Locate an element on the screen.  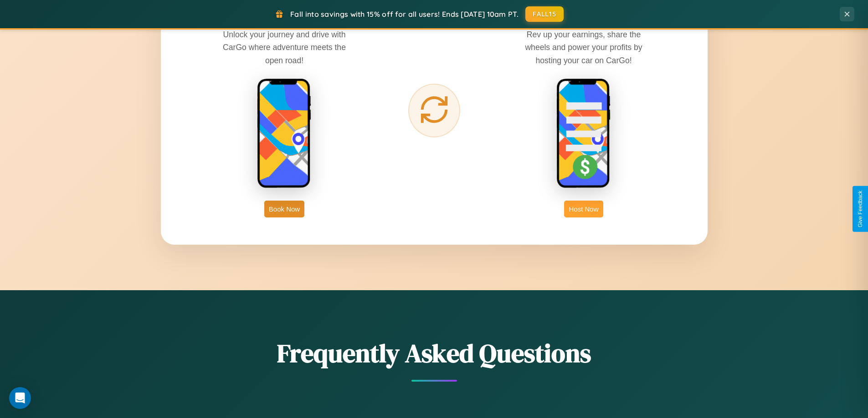
img: rent phone is located at coordinates (284, 134).